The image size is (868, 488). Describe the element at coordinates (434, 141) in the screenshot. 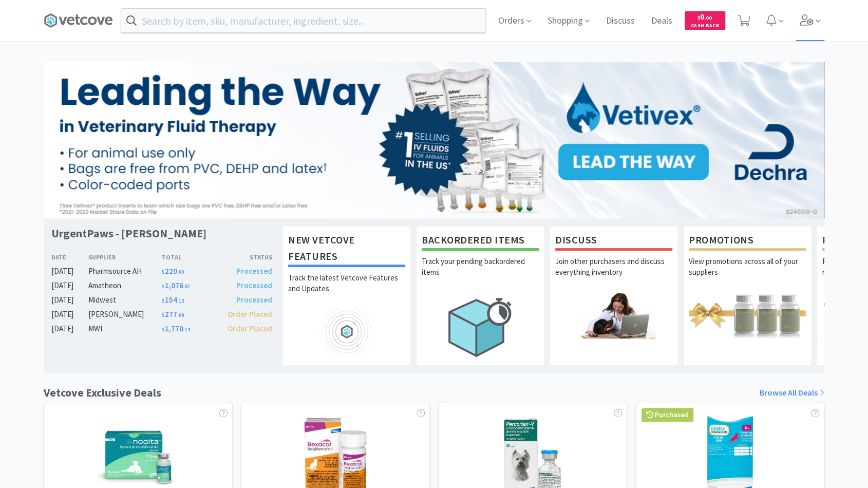

I see `img: 6bcff1d5513c4292bcae26201ab6776f.jpg` at that location.